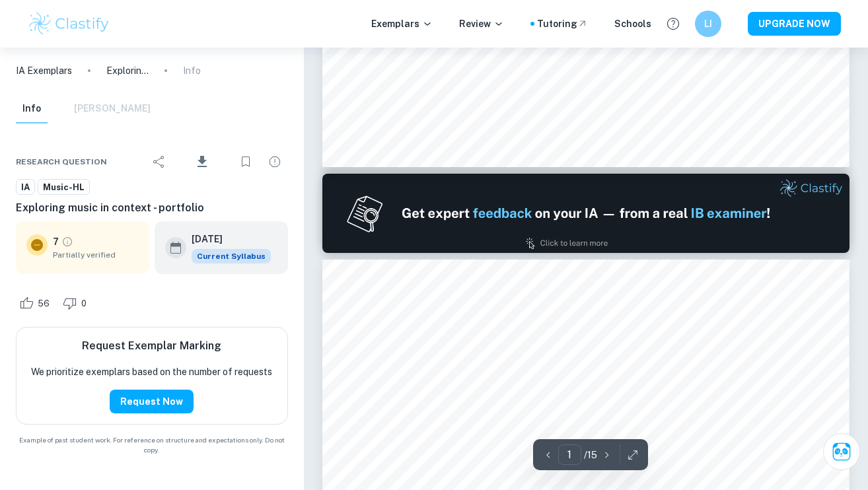  I want to click on h6: LI, so click(708, 23).